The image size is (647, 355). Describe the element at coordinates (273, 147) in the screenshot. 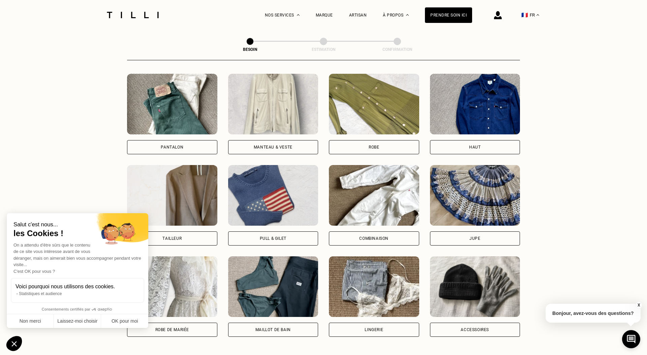

I see `div: Manteau & Veste` at that location.